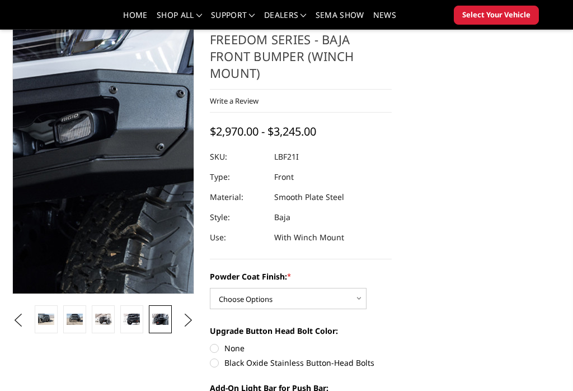  What do you see at coordinates (282, 217) in the screenshot?
I see `dd: Baja` at bounding box center [282, 217].